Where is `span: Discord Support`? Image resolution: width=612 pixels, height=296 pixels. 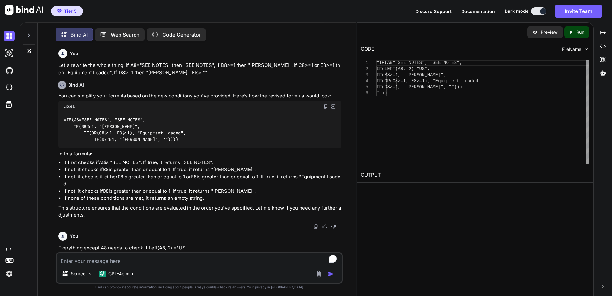 span: Discord Support is located at coordinates (433, 11).